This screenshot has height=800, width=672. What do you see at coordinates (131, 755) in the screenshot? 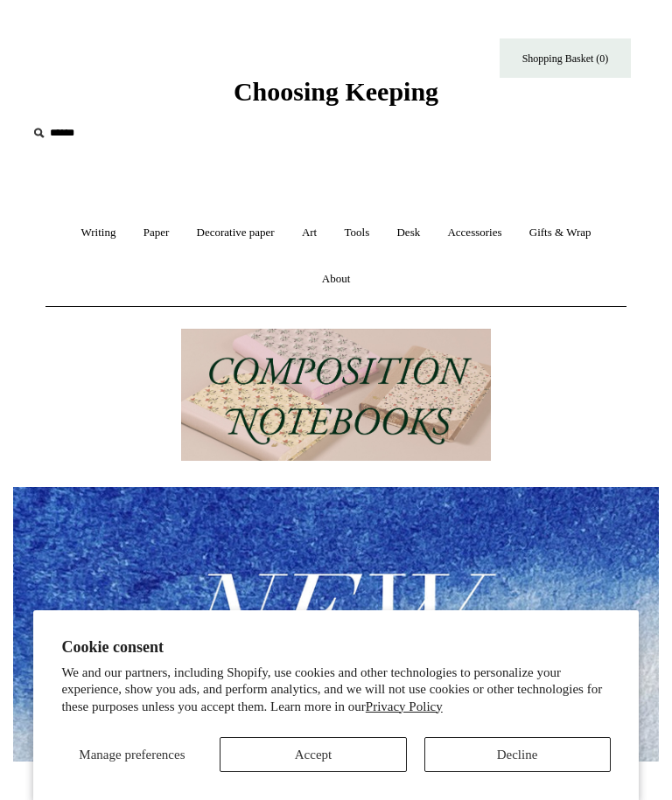
I see `span: Manage preferences` at bounding box center [131, 755].